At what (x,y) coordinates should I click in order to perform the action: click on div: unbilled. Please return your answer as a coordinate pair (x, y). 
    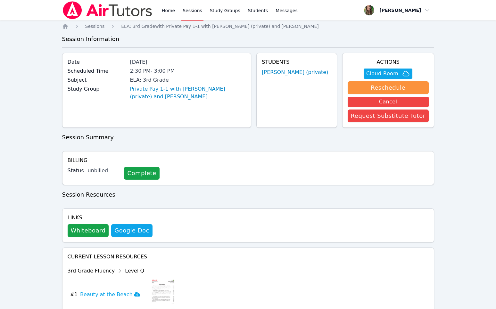
    Looking at the image, I should click on (103, 171).